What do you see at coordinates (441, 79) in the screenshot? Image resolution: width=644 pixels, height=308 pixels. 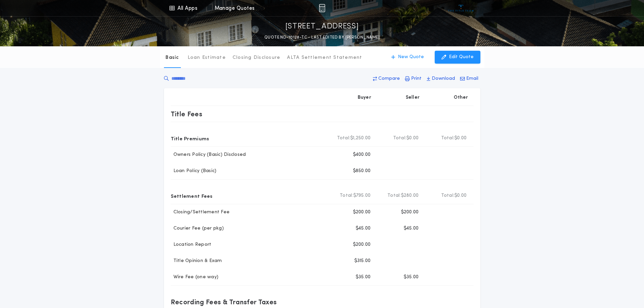 I see `button: Download` at bounding box center [441, 79].